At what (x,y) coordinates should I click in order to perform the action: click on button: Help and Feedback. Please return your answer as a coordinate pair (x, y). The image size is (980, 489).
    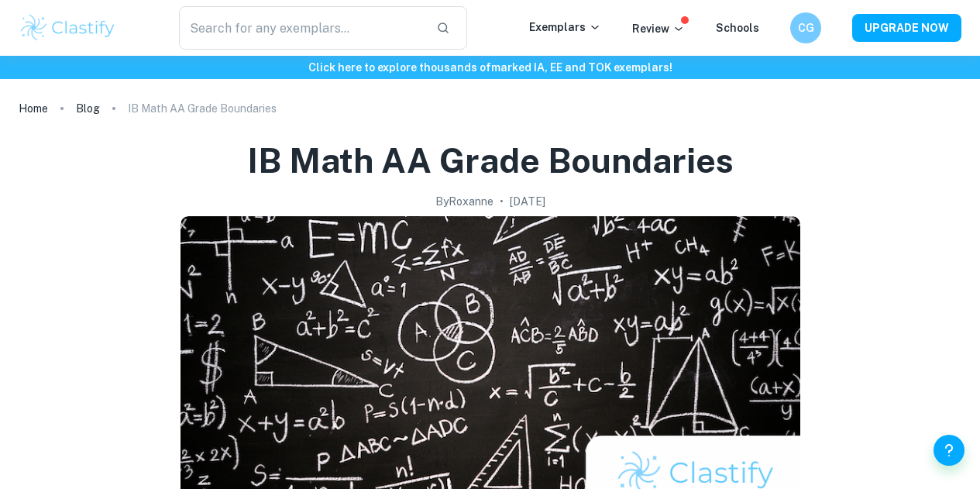
    Looking at the image, I should click on (949, 450).